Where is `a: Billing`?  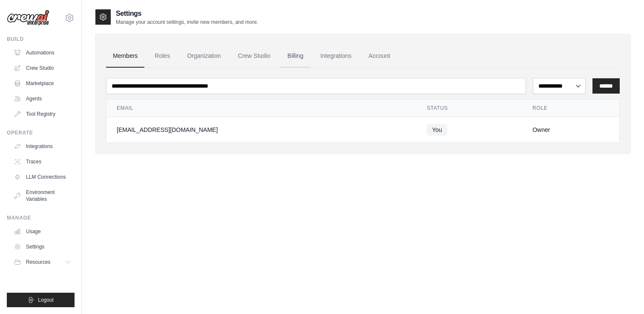
a: Billing is located at coordinates (295, 56).